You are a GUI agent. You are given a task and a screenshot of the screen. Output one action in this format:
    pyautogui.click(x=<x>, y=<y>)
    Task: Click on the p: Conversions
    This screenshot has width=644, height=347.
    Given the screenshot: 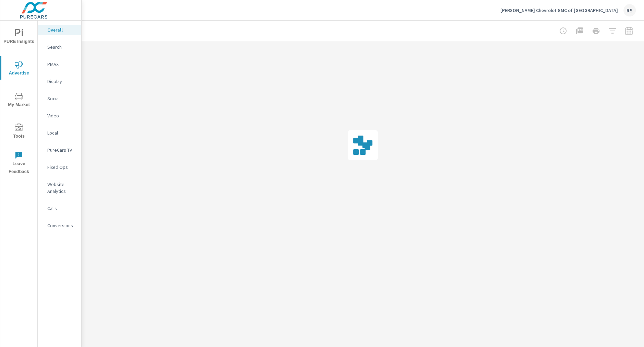 What is the action you would take?
    pyautogui.click(x=61, y=225)
    